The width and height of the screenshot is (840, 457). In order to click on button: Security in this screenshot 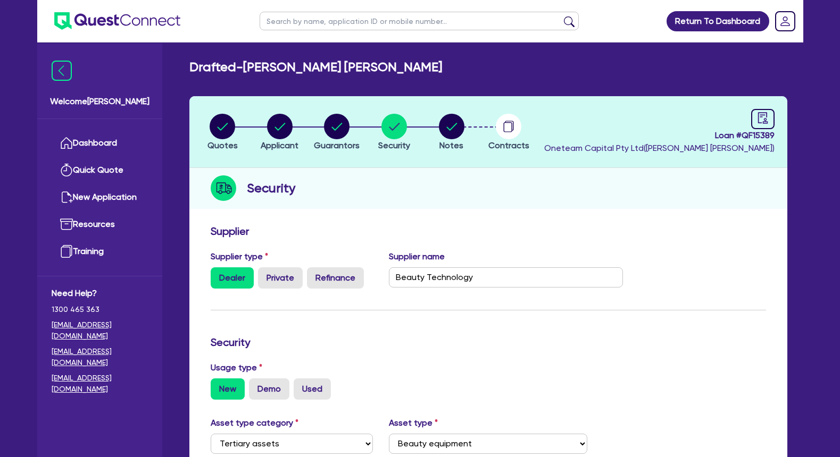, I will do `click(394, 133)`.